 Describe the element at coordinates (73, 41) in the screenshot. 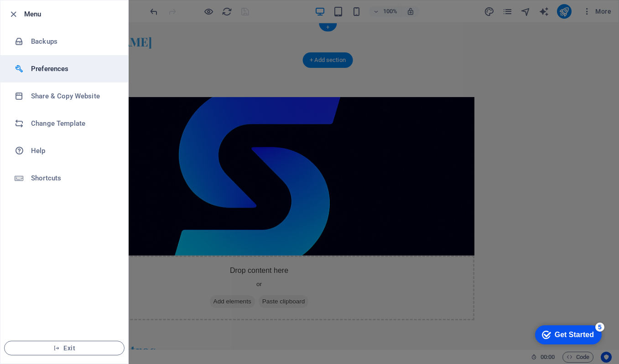

I see `h6: Backups` at that location.